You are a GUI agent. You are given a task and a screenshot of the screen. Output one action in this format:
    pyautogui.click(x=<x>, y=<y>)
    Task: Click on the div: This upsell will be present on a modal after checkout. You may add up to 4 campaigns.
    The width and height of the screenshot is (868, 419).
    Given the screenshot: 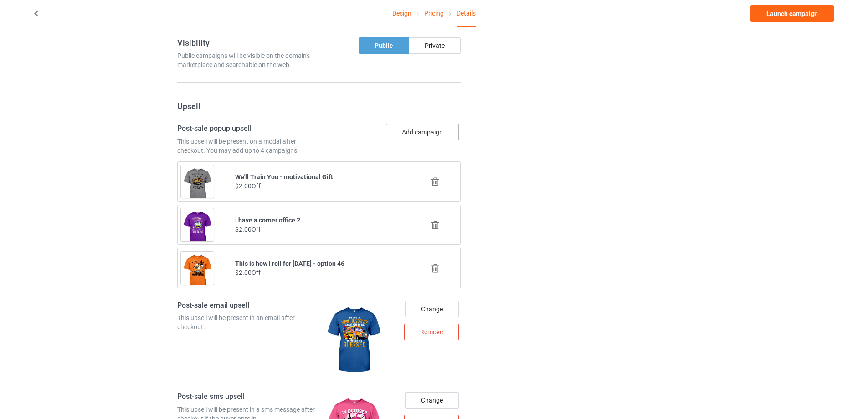 What is the action you would take?
    pyautogui.click(x=247, y=146)
    